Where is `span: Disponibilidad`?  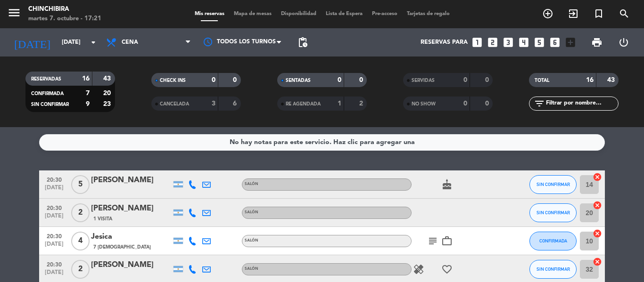 span: Disponibilidad is located at coordinates (298, 14).